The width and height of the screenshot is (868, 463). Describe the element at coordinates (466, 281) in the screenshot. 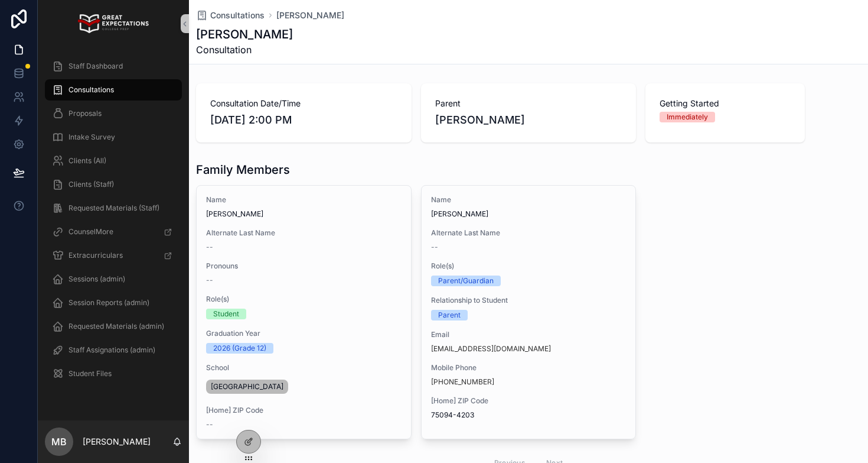

I see `div: Parent/Guardian` at that location.